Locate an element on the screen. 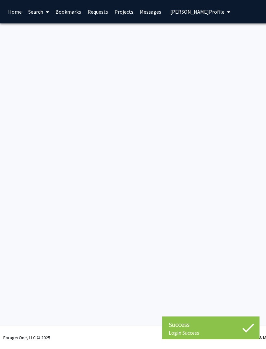 This screenshot has width=266, height=349. div: ForagerOne, LLC © 2025 is located at coordinates (27, 337).